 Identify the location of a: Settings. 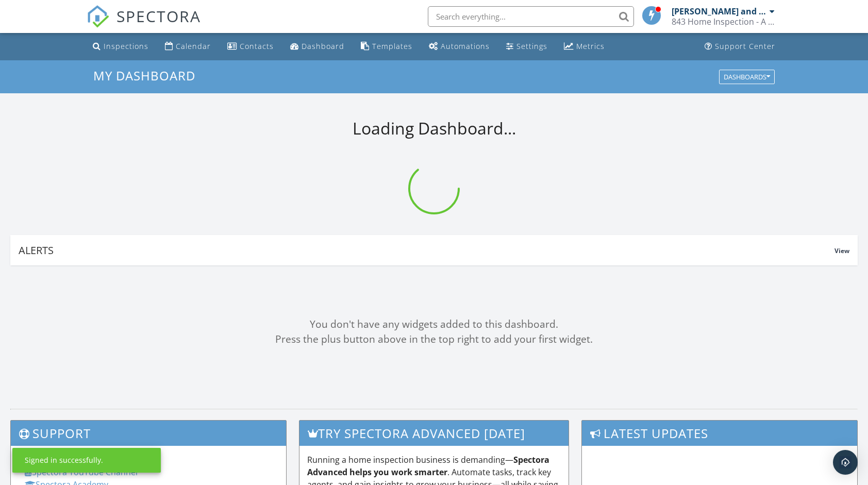
(526, 46).